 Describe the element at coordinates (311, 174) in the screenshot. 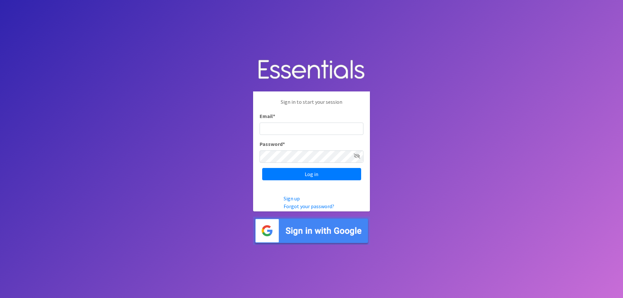

I see `input: Log in` at that location.